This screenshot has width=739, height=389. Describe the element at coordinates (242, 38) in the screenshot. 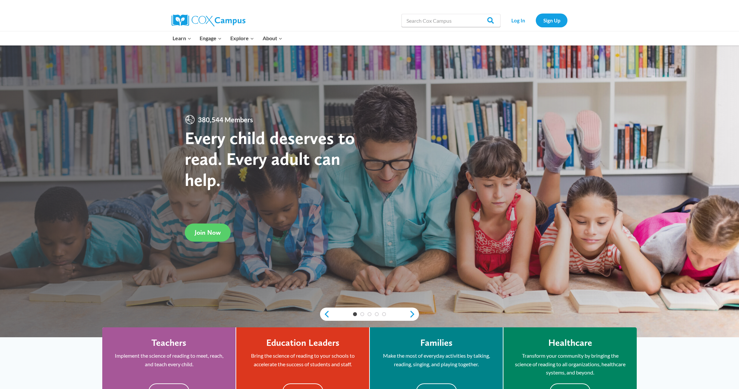

I see `span: Explore` at that location.